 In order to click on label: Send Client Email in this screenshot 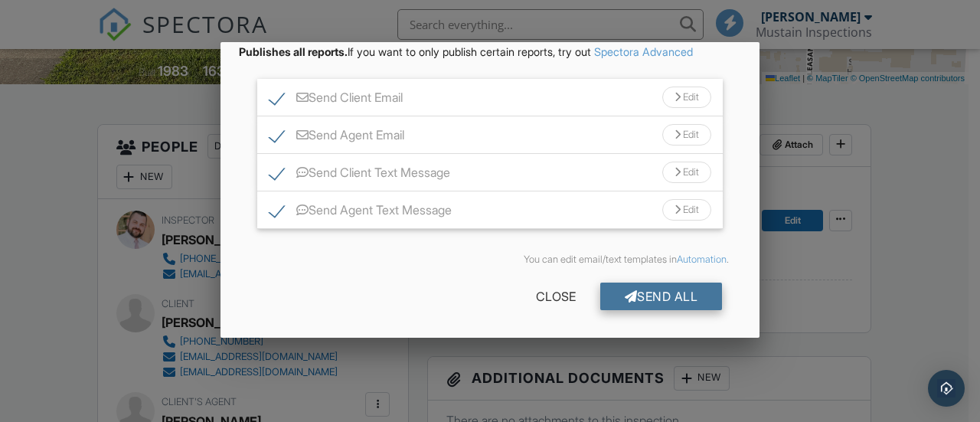, I will do `click(336, 100)`.